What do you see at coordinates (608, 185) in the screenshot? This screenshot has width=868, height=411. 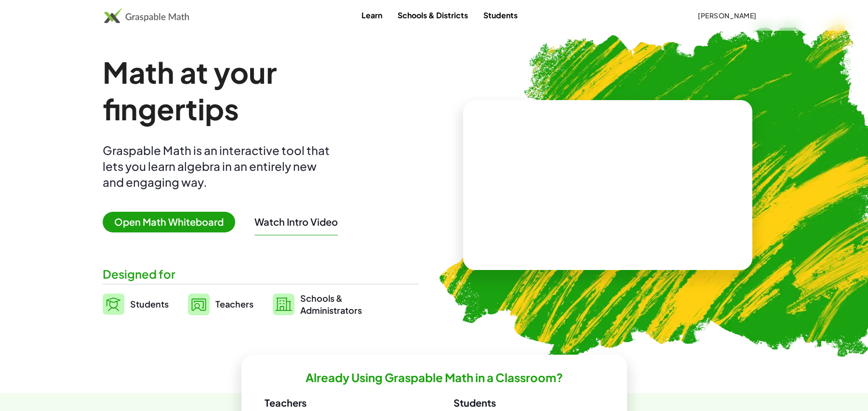 I see `video: What is this? This is dynamic math notation. Dynamic math notation plays a central role in how Gr...` at bounding box center [608, 185].